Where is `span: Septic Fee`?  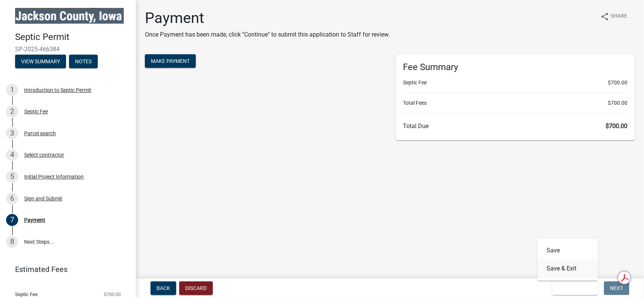
span: Septic Fee is located at coordinates (27, 295).